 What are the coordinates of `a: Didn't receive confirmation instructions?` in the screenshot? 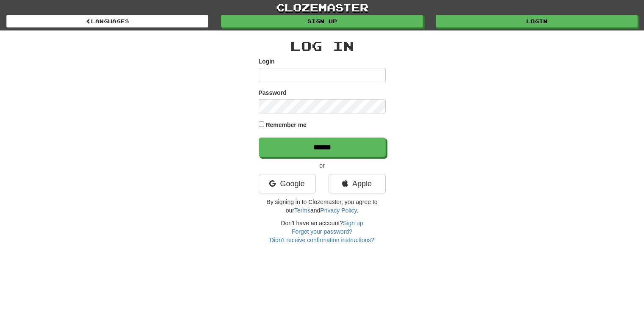 It's located at (322, 240).